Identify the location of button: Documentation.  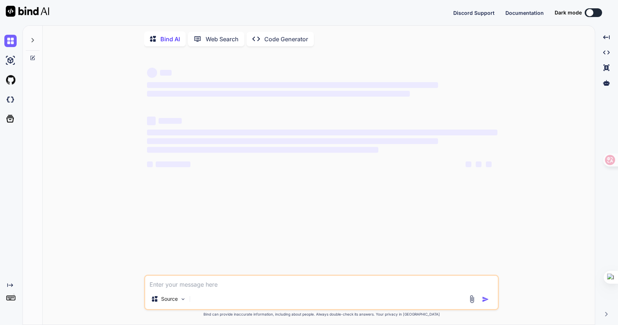
(524, 13).